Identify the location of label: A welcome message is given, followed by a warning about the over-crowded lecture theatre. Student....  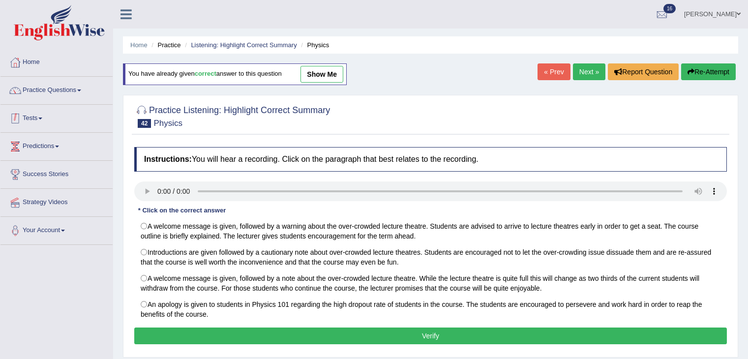
(430, 231).